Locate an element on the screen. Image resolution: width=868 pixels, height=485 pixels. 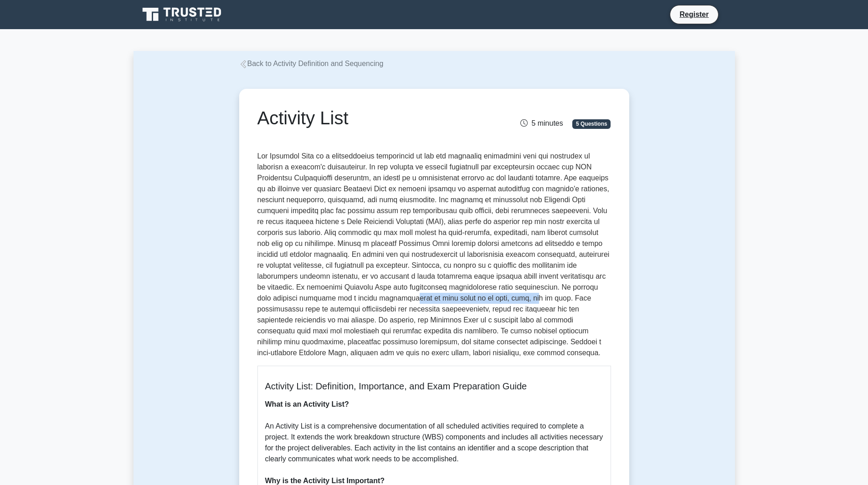
a: Back to Activity Definition and Sequencing is located at coordinates (311, 64).